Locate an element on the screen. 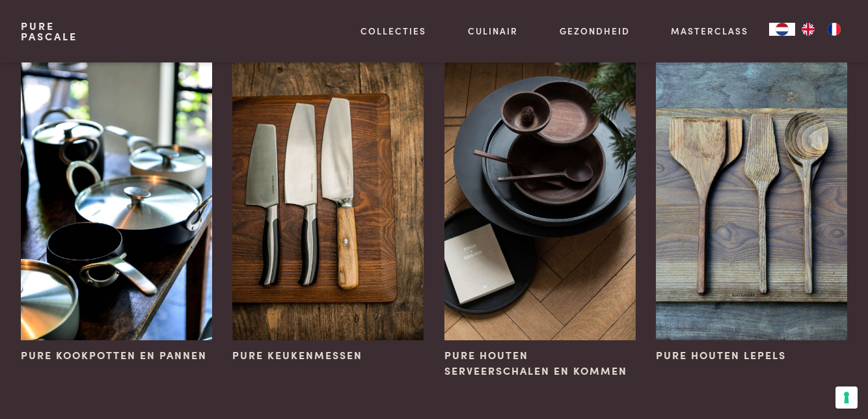 The height and width of the screenshot is (419, 868). img: Pure keukenmessen is located at coordinates (328, 197).